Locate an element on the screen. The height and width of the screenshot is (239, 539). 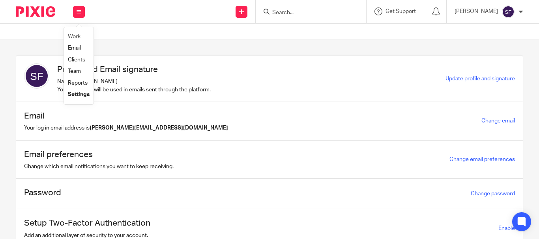
span: Update profile and signature is located at coordinates (480, 79).